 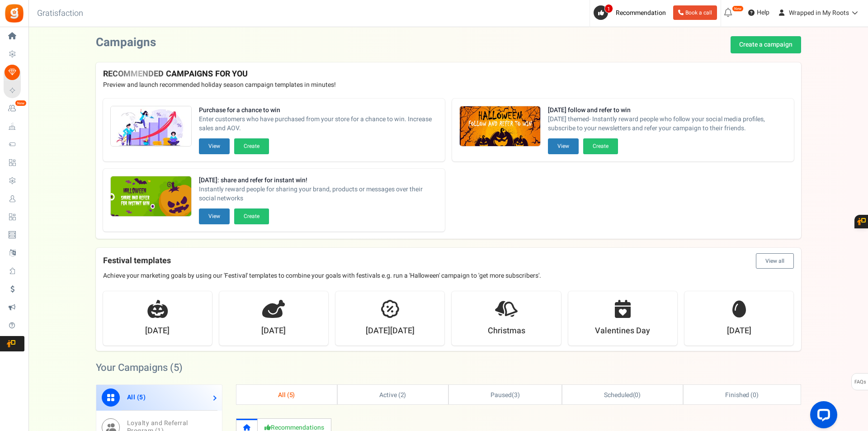 I want to click on p: Achieve your marketing goals by using our 'Festival' templates to combine your goals with festiva..., so click(x=448, y=276).